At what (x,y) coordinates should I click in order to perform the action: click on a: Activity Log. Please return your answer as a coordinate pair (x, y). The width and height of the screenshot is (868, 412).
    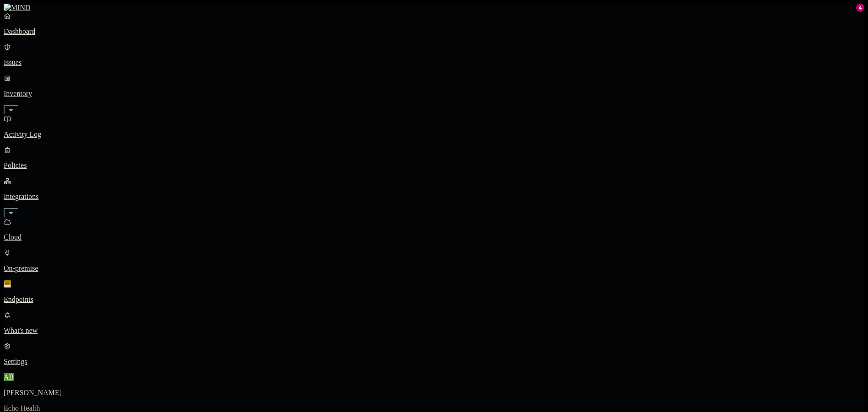
    Looking at the image, I should click on (434, 127).